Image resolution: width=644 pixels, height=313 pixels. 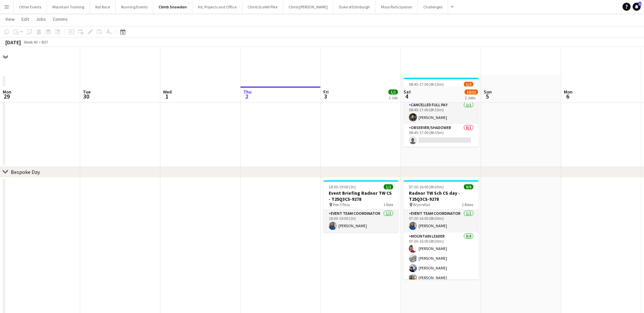 What do you see at coordinates (422, 205) in the screenshot?
I see `span: Brynrefail` at bounding box center [422, 205].